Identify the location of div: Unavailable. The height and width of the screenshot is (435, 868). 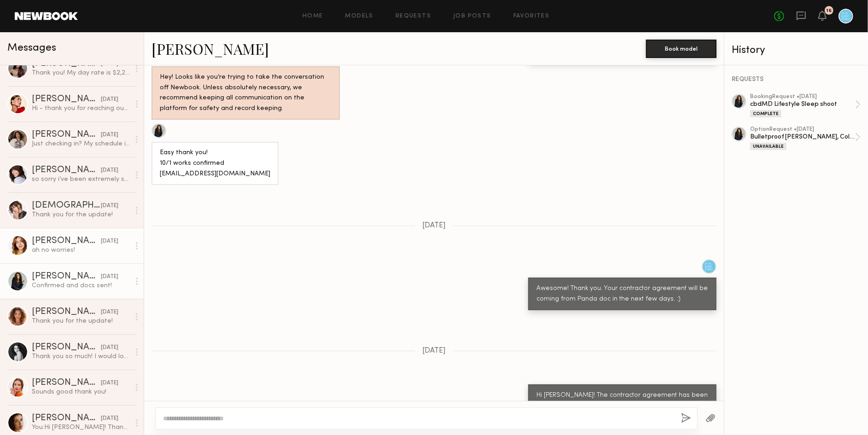
(768, 146).